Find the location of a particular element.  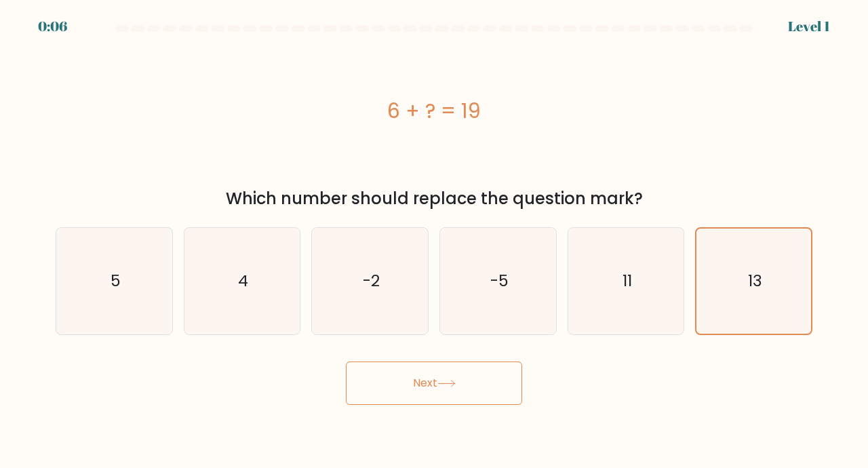

text: -2 is located at coordinates (371, 280).